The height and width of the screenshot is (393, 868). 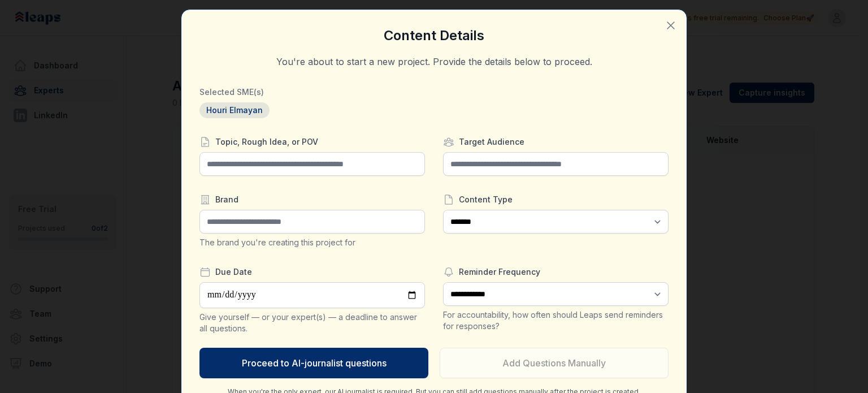 I want to click on div: The brand you're creating this project for, so click(x=312, y=242).